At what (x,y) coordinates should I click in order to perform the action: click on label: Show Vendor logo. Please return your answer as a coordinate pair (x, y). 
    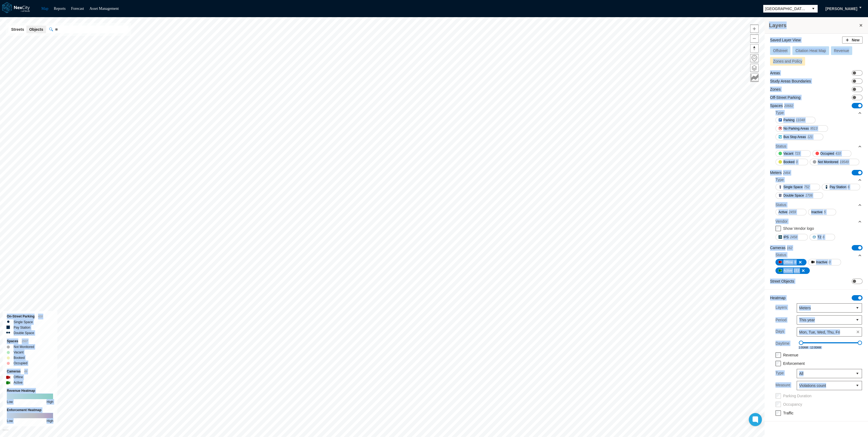
    Looking at the image, I should click on (799, 229).